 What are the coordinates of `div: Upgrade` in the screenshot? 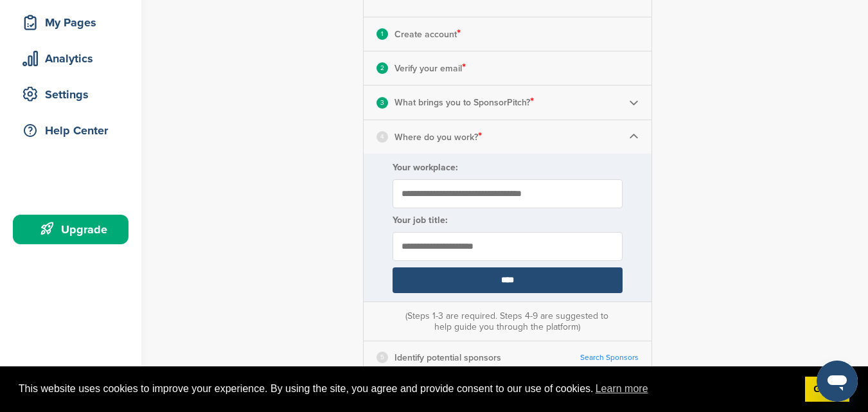 It's located at (74, 230).